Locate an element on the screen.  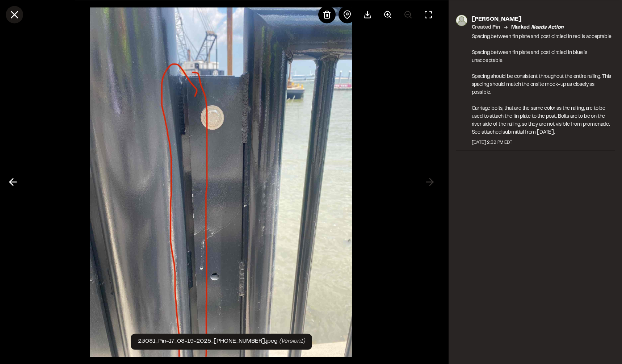
p: Created Pin is located at coordinates (486, 27).